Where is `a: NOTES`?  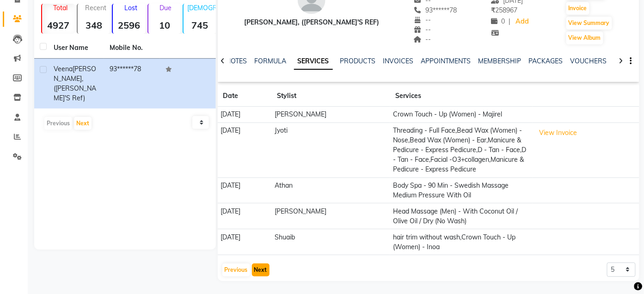 a: NOTES is located at coordinates (236, 61).